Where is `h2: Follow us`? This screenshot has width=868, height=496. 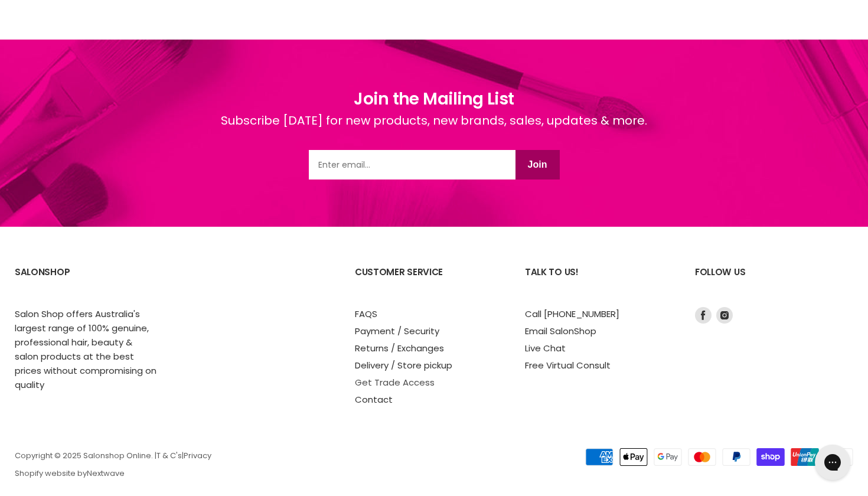 h2: Follow us is located at coordinates (774, 282).